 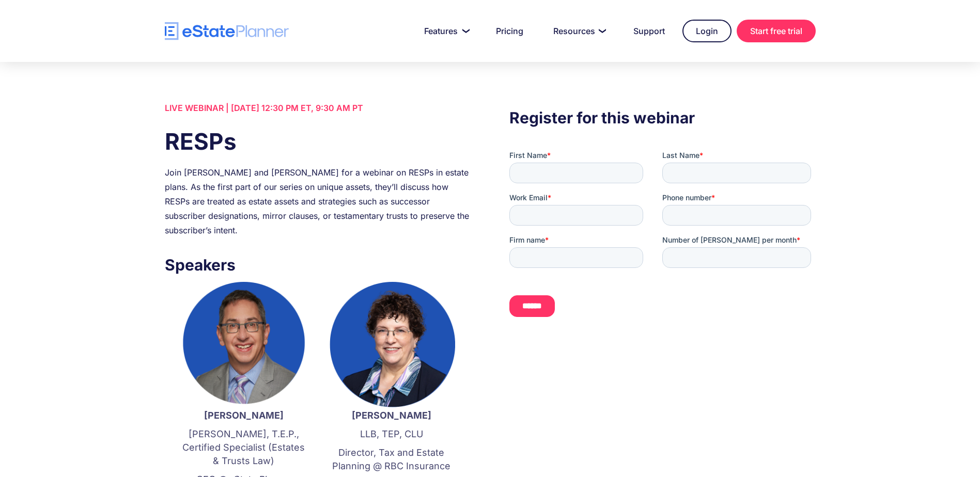 I want to click on p: LLB, TEP, CLU, so click(x=392, y=434).